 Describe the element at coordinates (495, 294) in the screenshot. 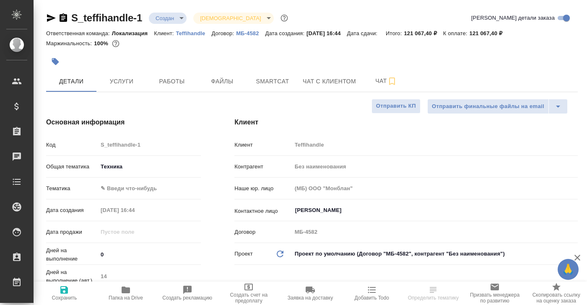

I see `button: Призвать менеджера по развитию` at that location.